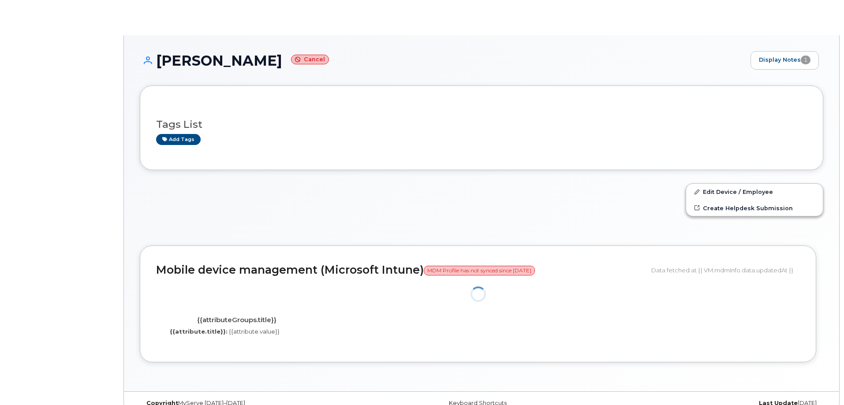 Image resolution: width=844 pixels, height=405 pixels. What do you see at coordinates (754, 192) in the screenshot?
I see `a: Edit Device / Employee` at bounding box center [754, 192].